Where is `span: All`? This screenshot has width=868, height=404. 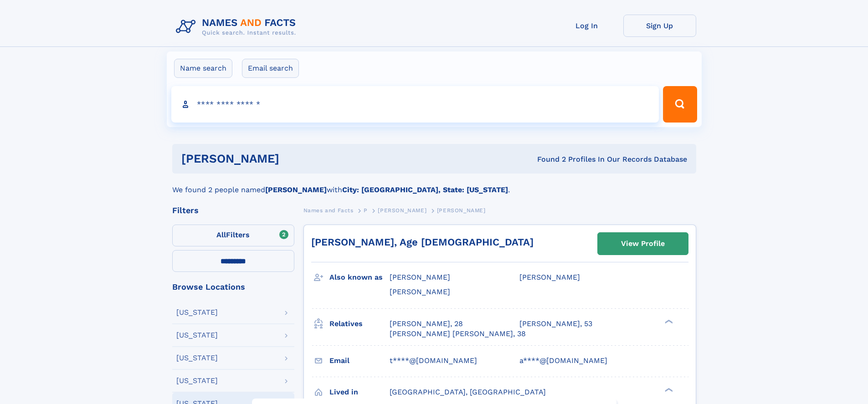 span: All is located at coordinates (221, 234).